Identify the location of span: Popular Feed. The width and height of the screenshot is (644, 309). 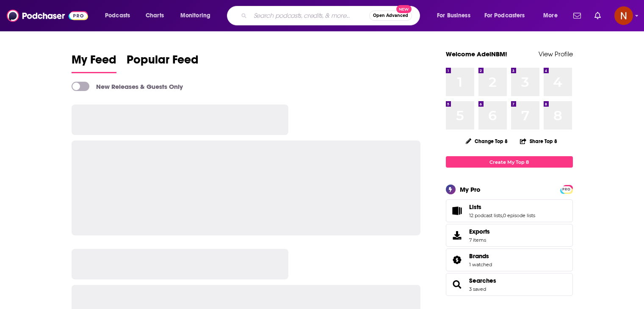
(163, 62).